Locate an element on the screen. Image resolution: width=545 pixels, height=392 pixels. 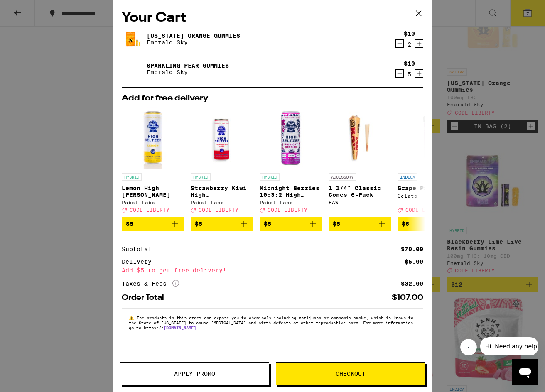
div: Order Total is located at coordinates (146, 298).